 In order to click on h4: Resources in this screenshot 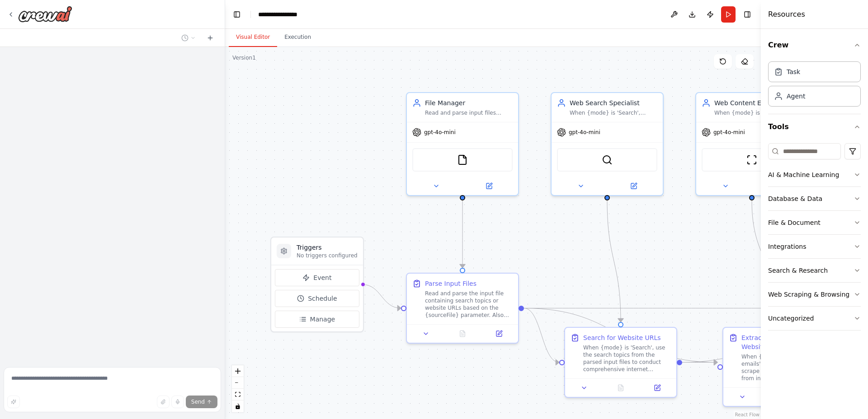, I will do `click(786, 14)`.